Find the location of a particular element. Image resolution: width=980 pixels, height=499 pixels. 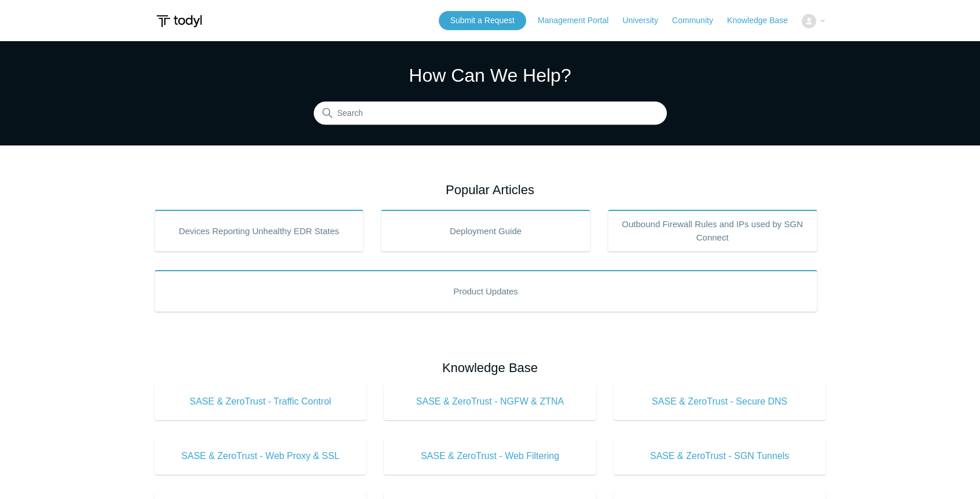

h2: Knowledge Base is located at coordinates (490, 367).